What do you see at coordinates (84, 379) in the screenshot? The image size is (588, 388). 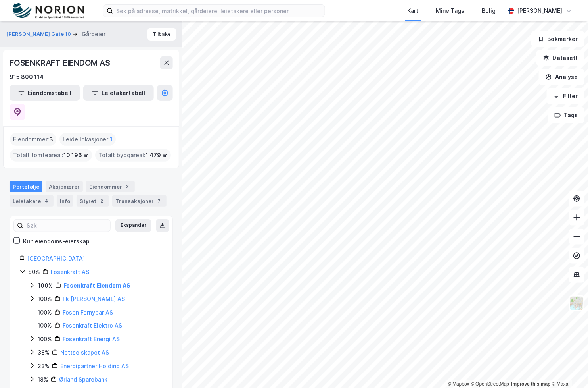 I see `a: Ørland Sparebank` at bounding box center [84, 379].